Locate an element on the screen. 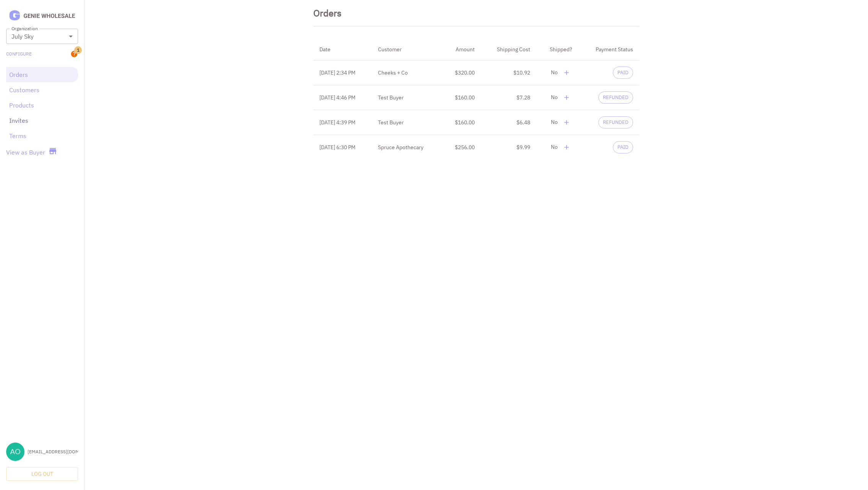 This screenshot has height=490, width=868. span: 1 is located at coordinates (78, 50).